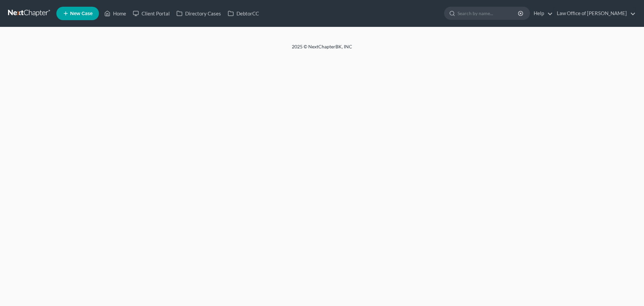 The width and height of the screenshot is (644, 306). I want to click on a: DebtorCC, so click(243, 14).